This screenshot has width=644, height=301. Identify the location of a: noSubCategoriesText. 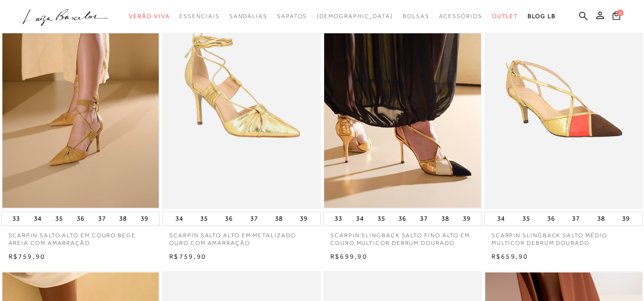
(355, 16).